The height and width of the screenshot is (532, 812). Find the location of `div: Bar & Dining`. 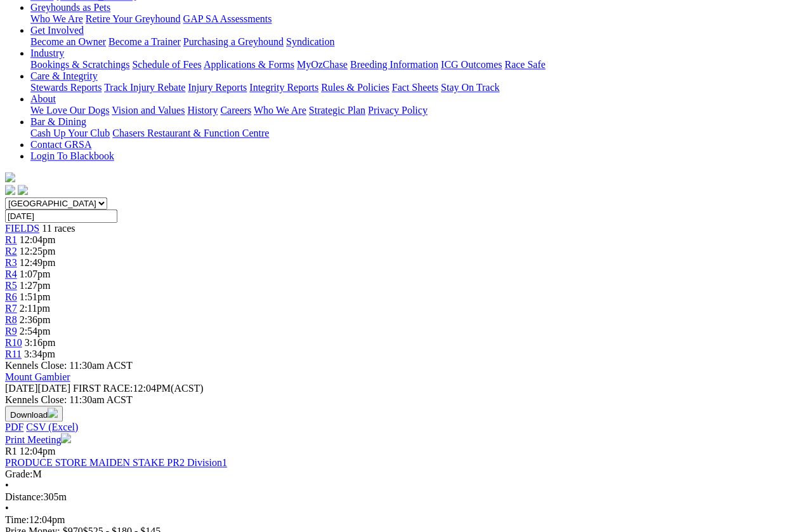

div: Bar & Dining is located at coordinates (419, 133).